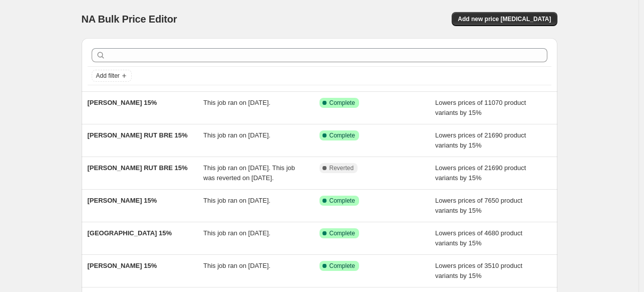 The height and width of the screenshot is (292, 644). What do you see at coordinates (342, 168) in the screenshot?
I see `span: Reverted` at bounding box center [342, 168].